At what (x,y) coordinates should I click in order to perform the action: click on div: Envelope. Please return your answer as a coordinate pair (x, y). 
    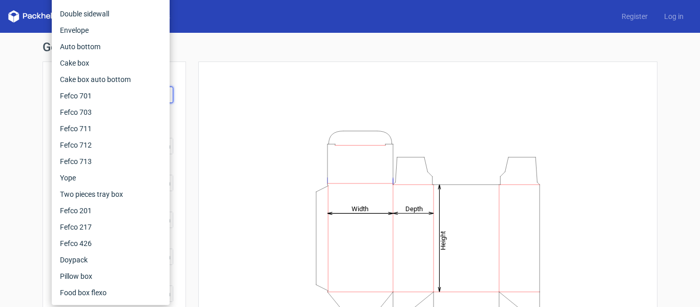
    Looking at the image, I should click on (111, 30).